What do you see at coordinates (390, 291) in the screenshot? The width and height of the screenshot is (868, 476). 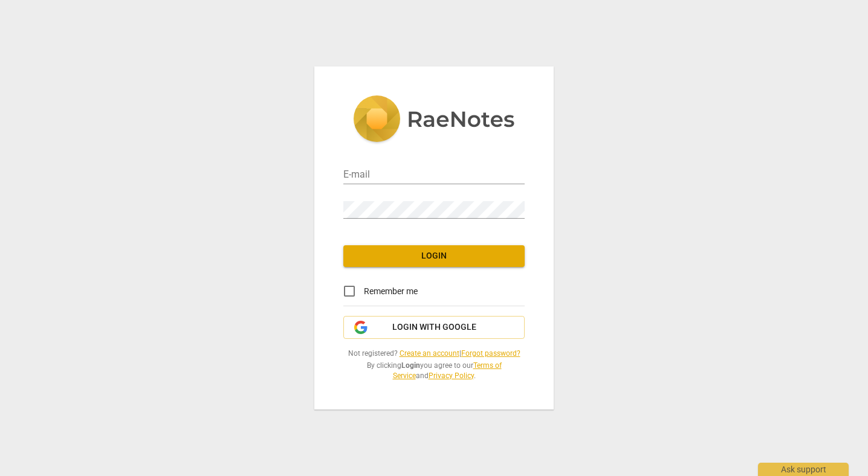 I see `span: Remember me` at bounding box center [390, 291].